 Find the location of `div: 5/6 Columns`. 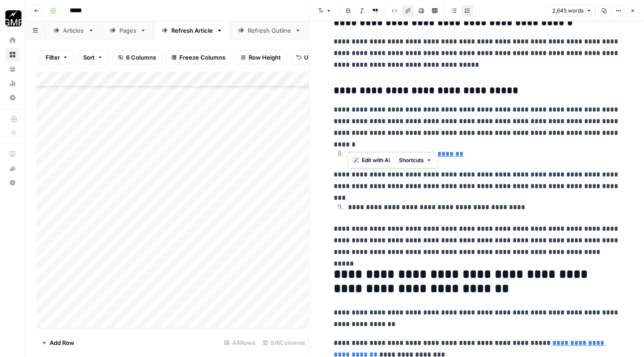

div: 5/6 Columns is located at coordinates (283, 343).